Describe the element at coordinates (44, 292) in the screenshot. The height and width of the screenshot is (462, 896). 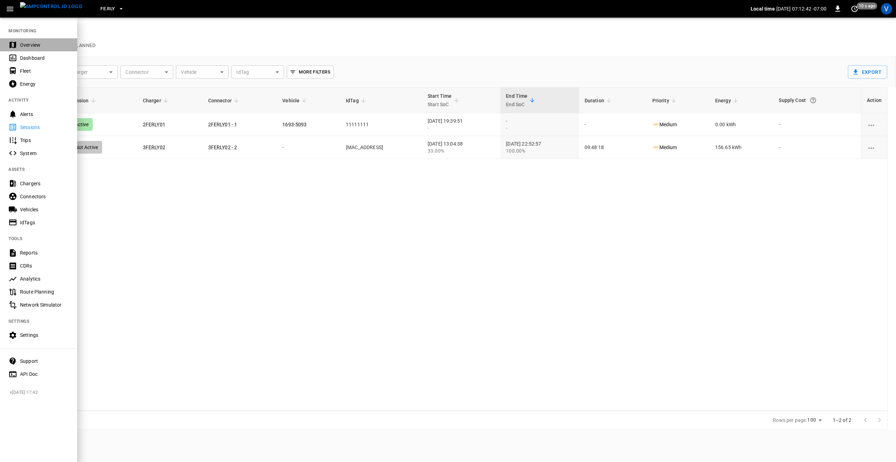
I see `div: Route Planning` at that location.